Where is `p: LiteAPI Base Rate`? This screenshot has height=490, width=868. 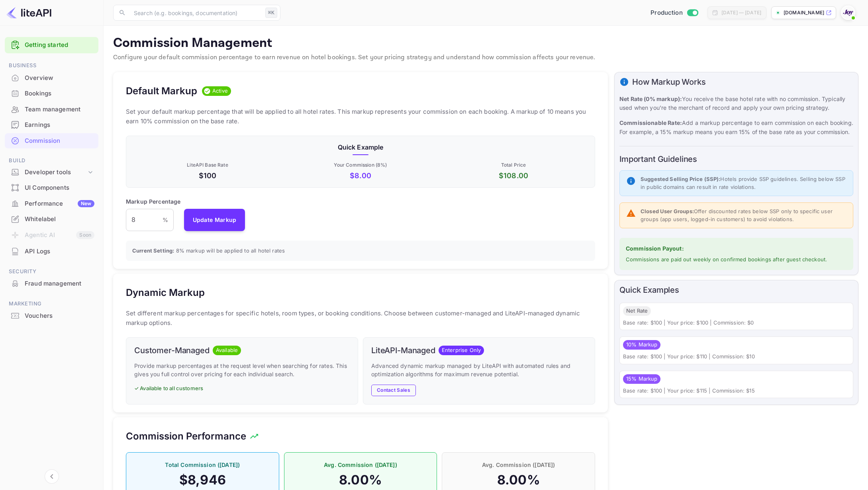
p: LiteAPI Base Rate is located at coordinates (208, 165).